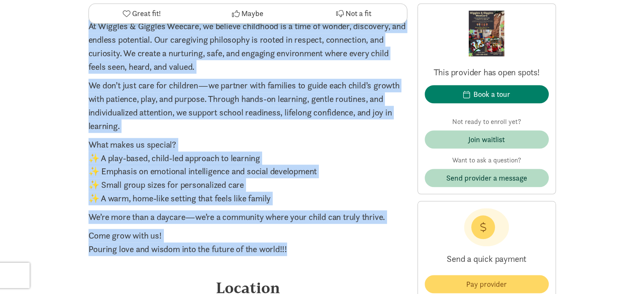 The width and height of the screenshot is (644, 294). What do you see at coordinates (359, 13) in the screenshot?
I see `span: Not a fit` at bounding box center [359, 13].